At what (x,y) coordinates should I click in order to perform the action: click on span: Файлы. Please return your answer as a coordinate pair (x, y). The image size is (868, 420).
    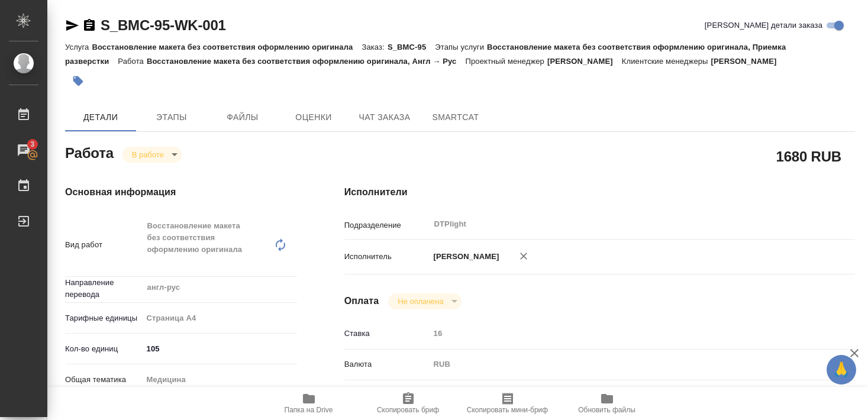
    Looking at the image, I should click on (243, 117).